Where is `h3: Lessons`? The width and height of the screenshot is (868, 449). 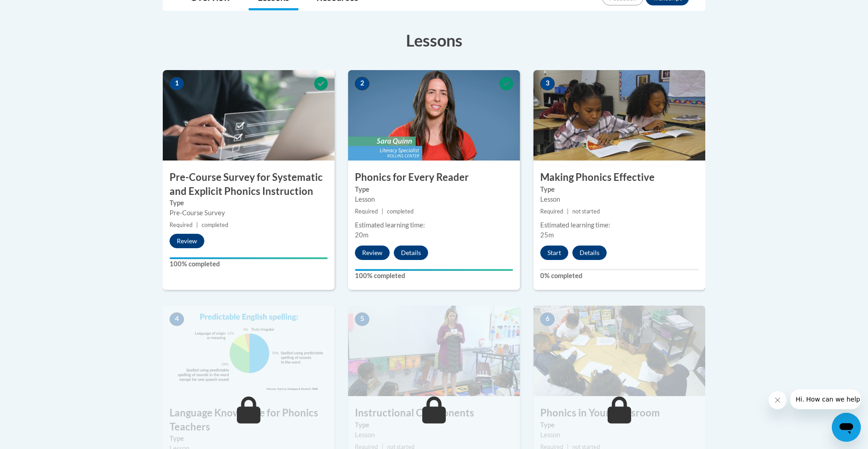
h3: Lessons is located at coordinates (434, 40).